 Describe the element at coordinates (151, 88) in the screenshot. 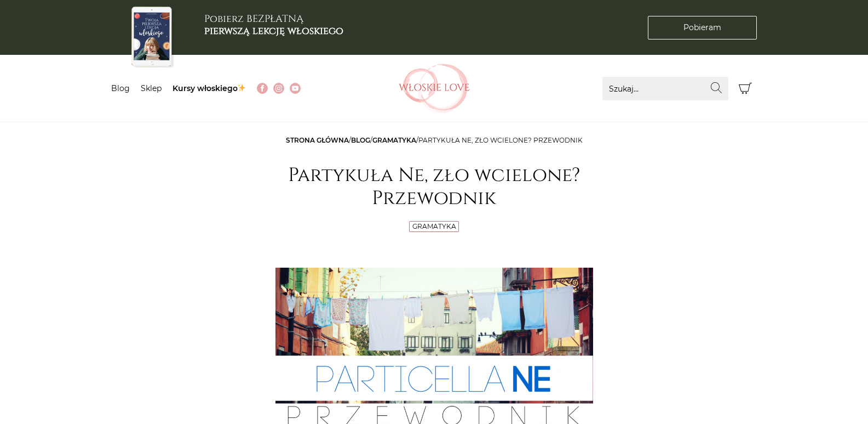

I see `a: Sklep` at that location.